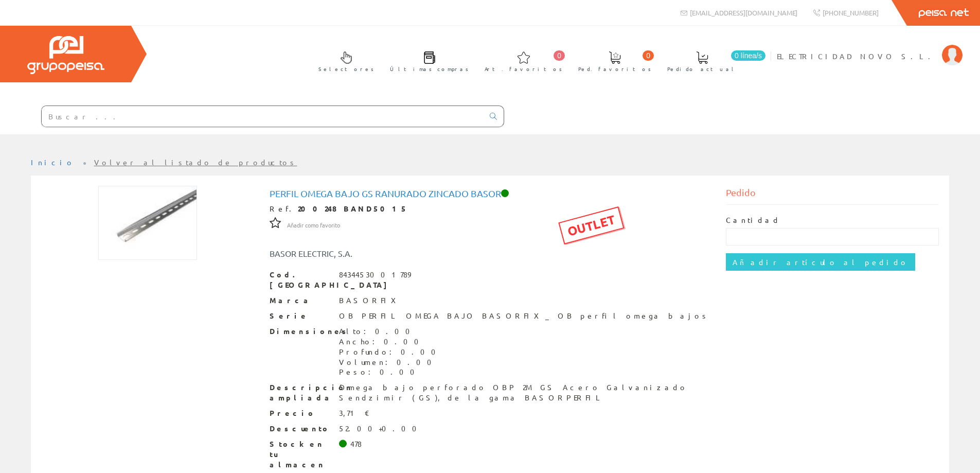 The height and width of the screenshot is (473, 980). Describe the element at coordinates (195, 162) in the screenshot. I see `a: Volver al listado de productos` at that location.